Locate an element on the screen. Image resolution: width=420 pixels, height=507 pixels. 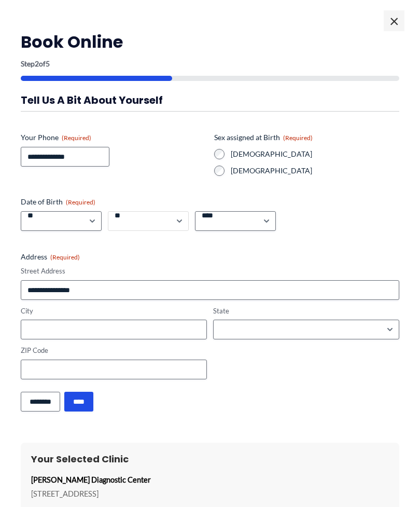
label: City is located at coordinates (113, 311).